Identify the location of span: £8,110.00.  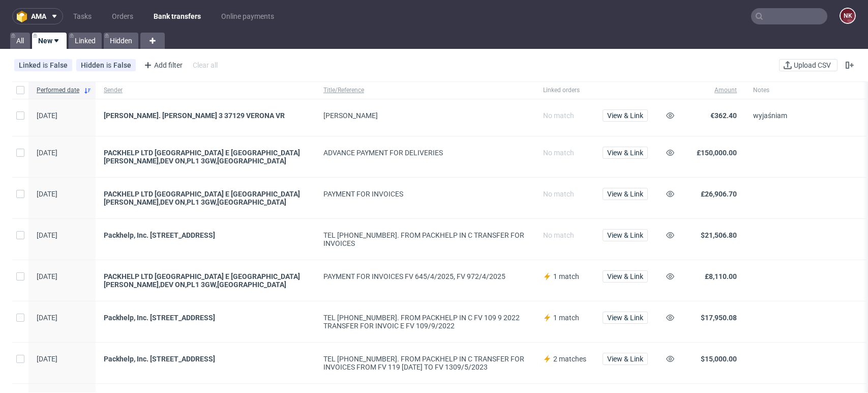
(721, 276).